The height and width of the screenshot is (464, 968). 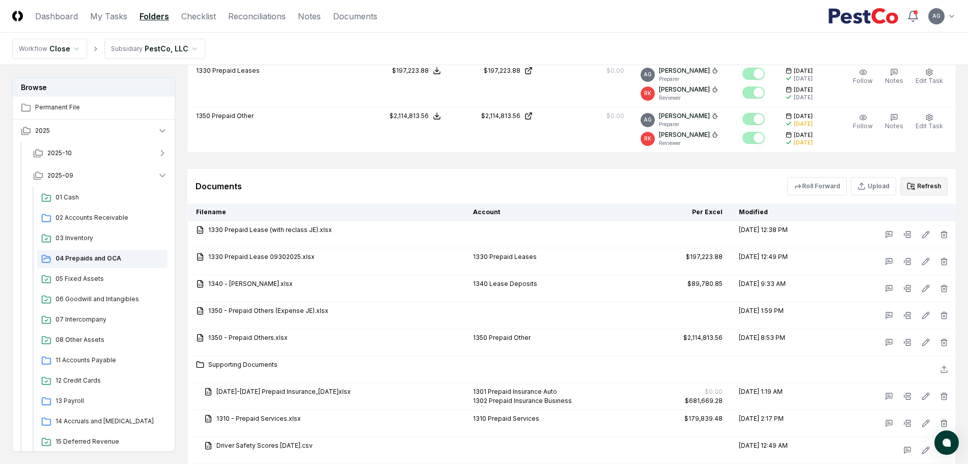 I want to click on a: Documents, so click(x=355, y=16).